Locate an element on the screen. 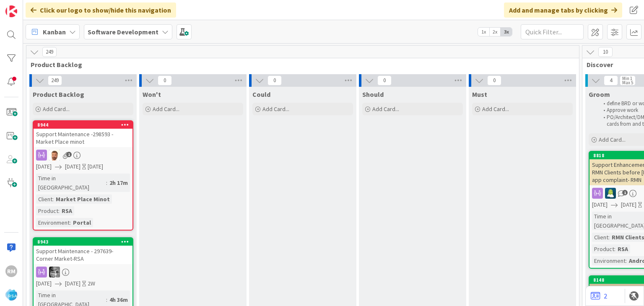 This screenshot has height=306, width=644. span: Must is located at coordinates (480, 94).